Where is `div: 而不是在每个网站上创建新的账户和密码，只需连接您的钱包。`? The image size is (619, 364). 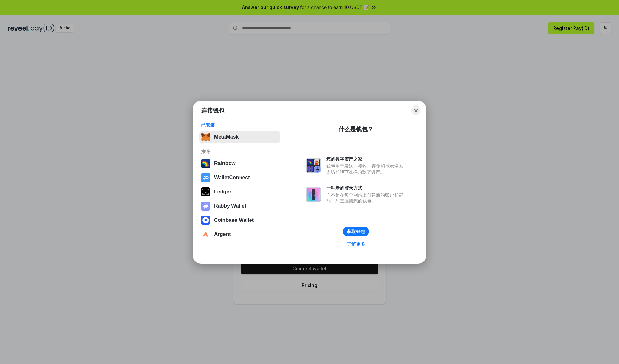 div: 而不是在每个网站上创建新的账户和密码，只需连接您的钱包。 is located at coordinates (366, 198).